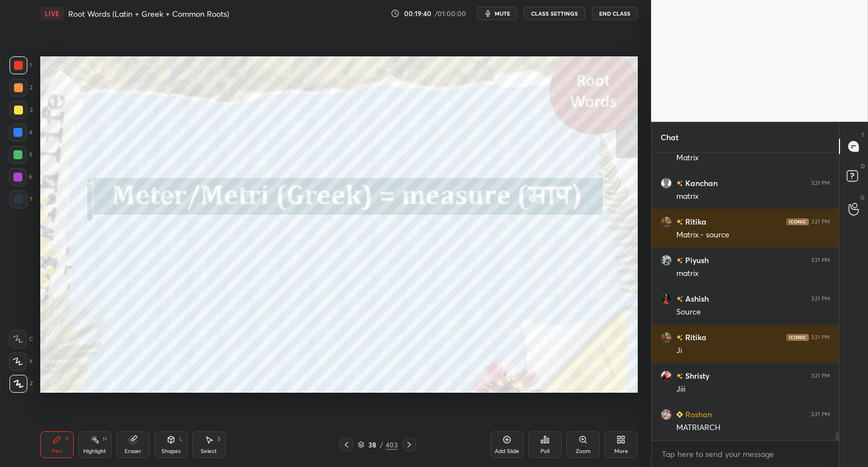 The width and height of the screenshot is (868, 467). What do you see at coordinates (208, 451) in the screenshot?
I see `div: Select` at bounding box center [208, 451].